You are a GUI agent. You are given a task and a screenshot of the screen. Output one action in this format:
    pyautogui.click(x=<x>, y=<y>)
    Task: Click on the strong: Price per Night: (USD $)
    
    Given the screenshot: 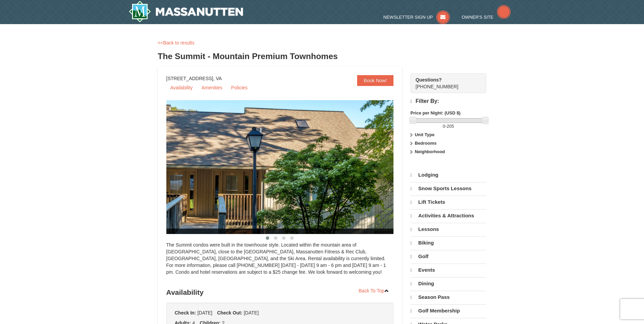 What is the action you would take?
    pyautogui.click(x=435, y=113)
    